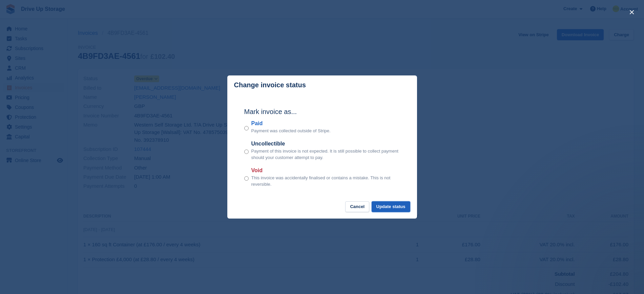  I want to click on p: Payment was collected outside of Stripe., so click(291, 131).